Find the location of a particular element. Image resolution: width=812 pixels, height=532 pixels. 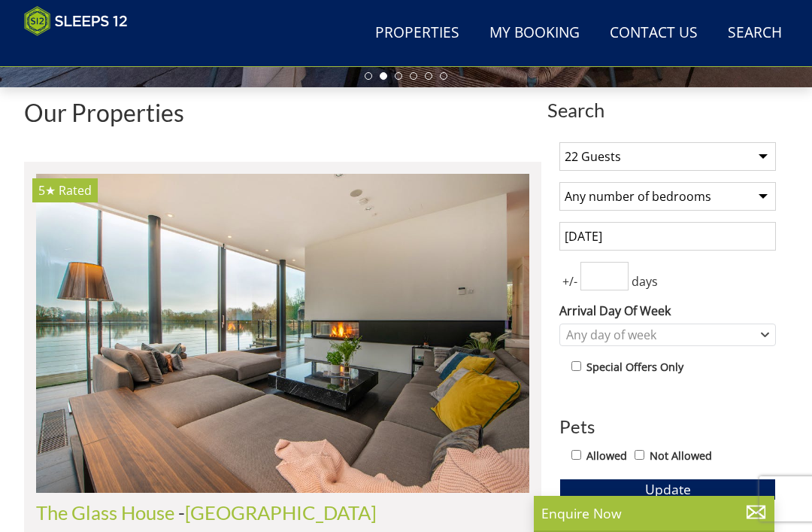

a: Contact Us is located at coordinates (653, 33).